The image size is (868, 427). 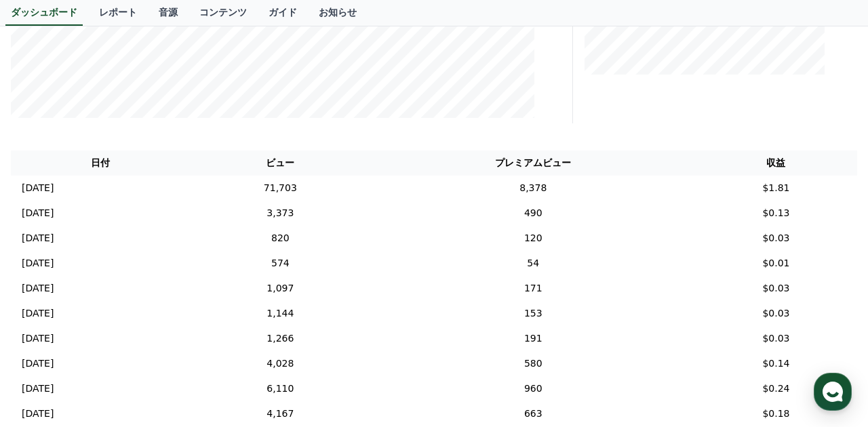 What do you see at coordinates (100, 162) in the screenshot?
I see `th: 日付` at bounding box center [100, 162].